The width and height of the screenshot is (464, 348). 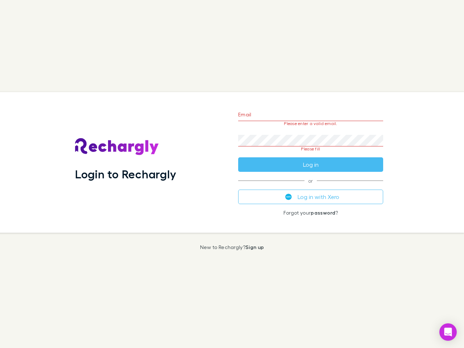 I want to click on a: password, so click(x=323, y=213).